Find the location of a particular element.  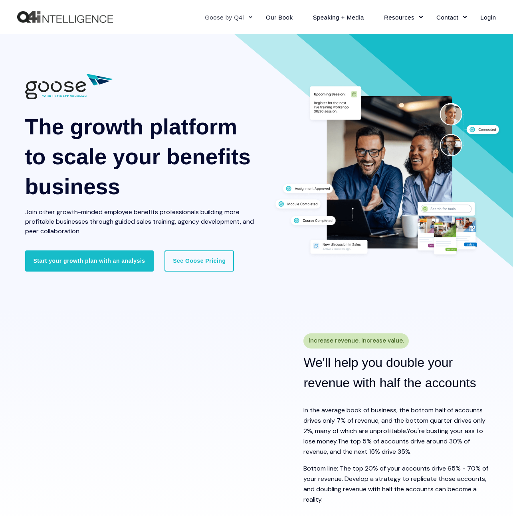

a: Back to Home is located at coordinates (65, 17).